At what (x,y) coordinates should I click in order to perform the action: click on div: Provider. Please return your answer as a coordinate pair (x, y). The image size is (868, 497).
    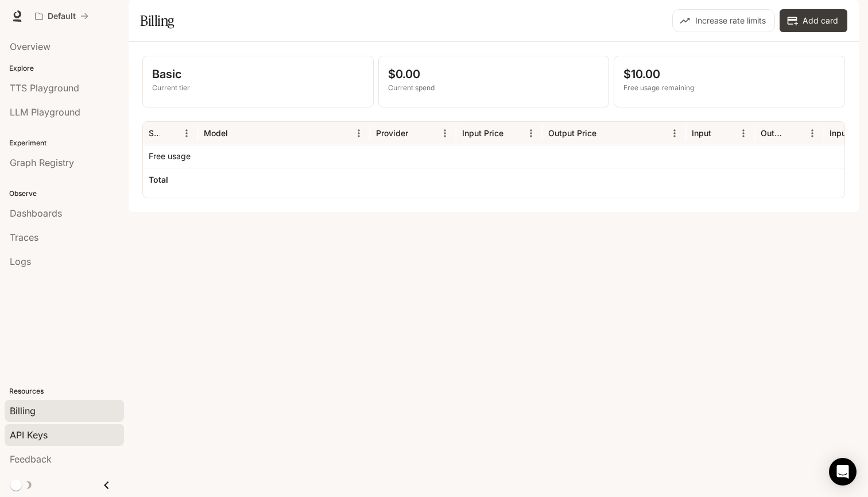
    Looking at the image, I should click on (392, 132).